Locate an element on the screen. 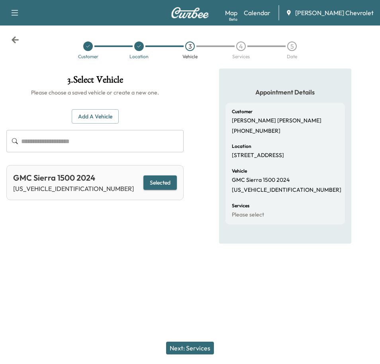 This screenshot has height=364, width=380. h5: Appointment Details is located at coordinates (285, 92).